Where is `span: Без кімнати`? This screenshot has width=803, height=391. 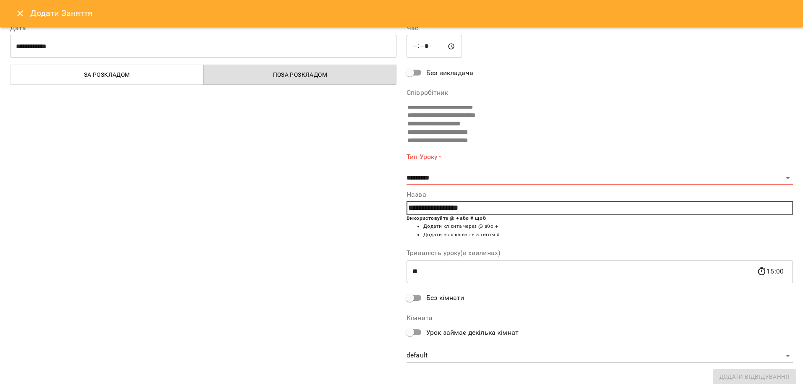
span: Без кімнати is located at coordinates (445, 298).